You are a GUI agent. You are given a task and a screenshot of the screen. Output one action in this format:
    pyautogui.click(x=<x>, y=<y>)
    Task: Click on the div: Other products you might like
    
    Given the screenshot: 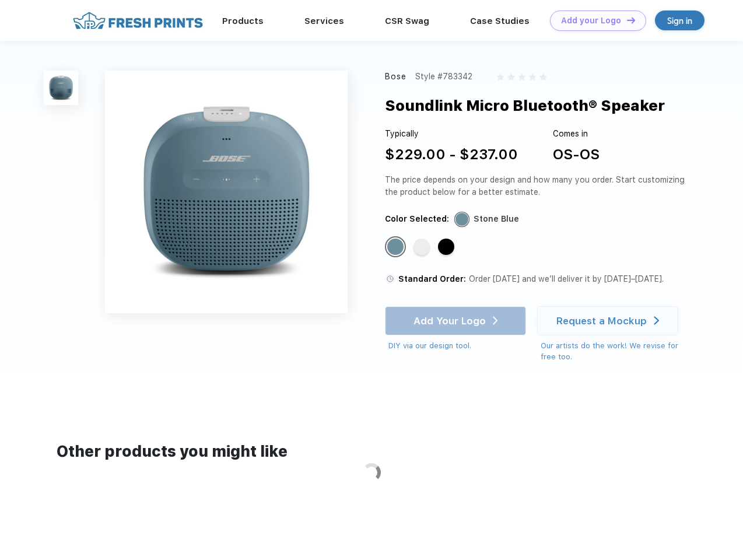 What is the action you would take?
    pyautogui.click(x=371, y=451)
    